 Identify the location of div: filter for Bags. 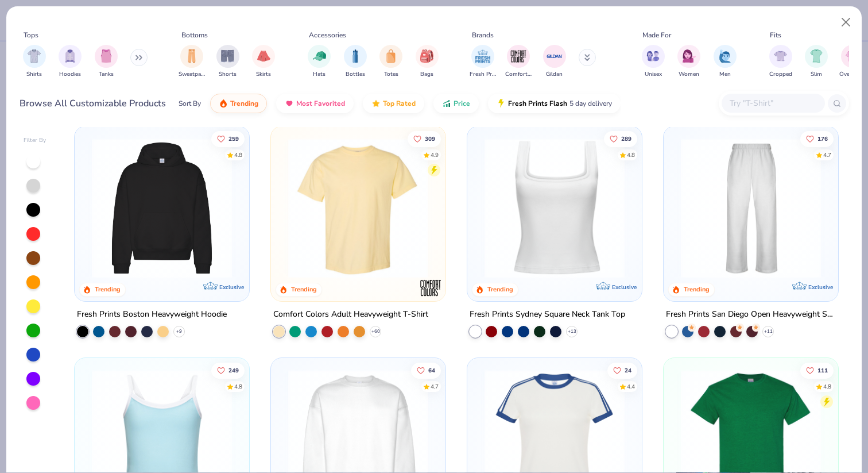
(428, 62).